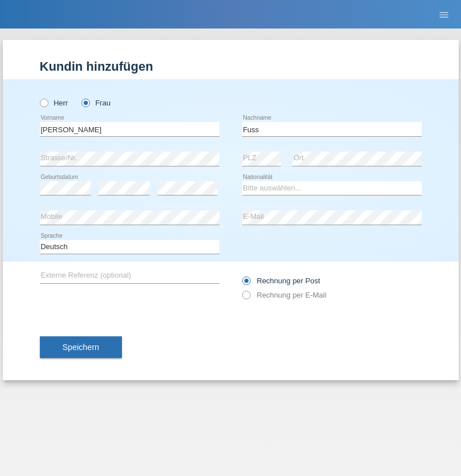 The width and height of the screenshot is (461, 476). Describe the element at coordinates (96, 103) in the screenshot. I see `label: Frau` at that location.